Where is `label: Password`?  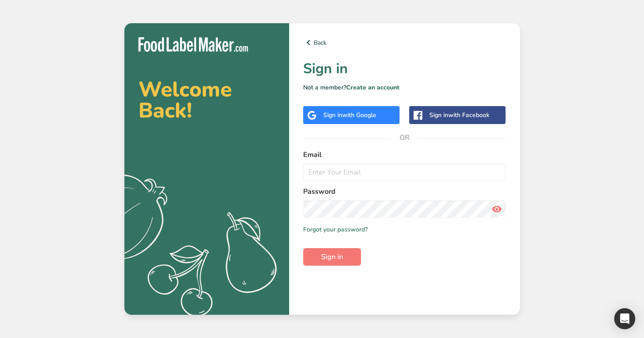
label: Password is located at coordinates (404, 192).